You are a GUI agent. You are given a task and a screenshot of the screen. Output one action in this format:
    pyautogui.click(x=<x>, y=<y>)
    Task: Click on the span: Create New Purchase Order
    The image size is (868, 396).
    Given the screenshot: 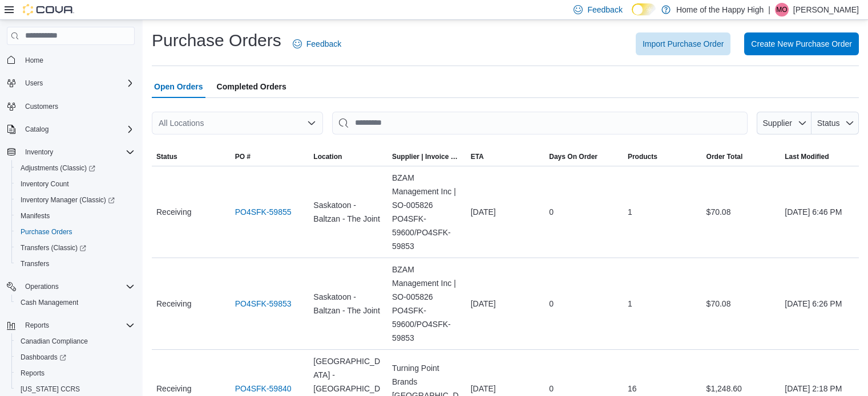 What is the action you would take?
    pyautogui.click(x=801, y=44)
    